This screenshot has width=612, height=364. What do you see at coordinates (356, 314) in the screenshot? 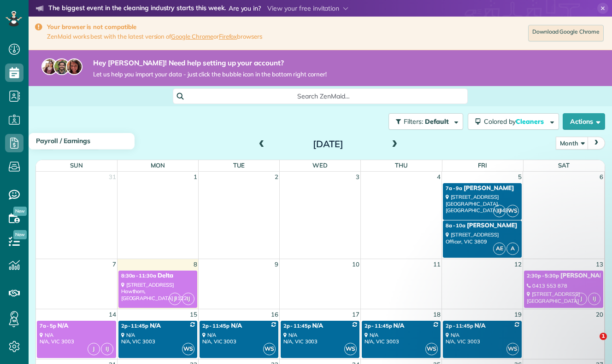
I see `a: 17` at bounding box center [356, 314].